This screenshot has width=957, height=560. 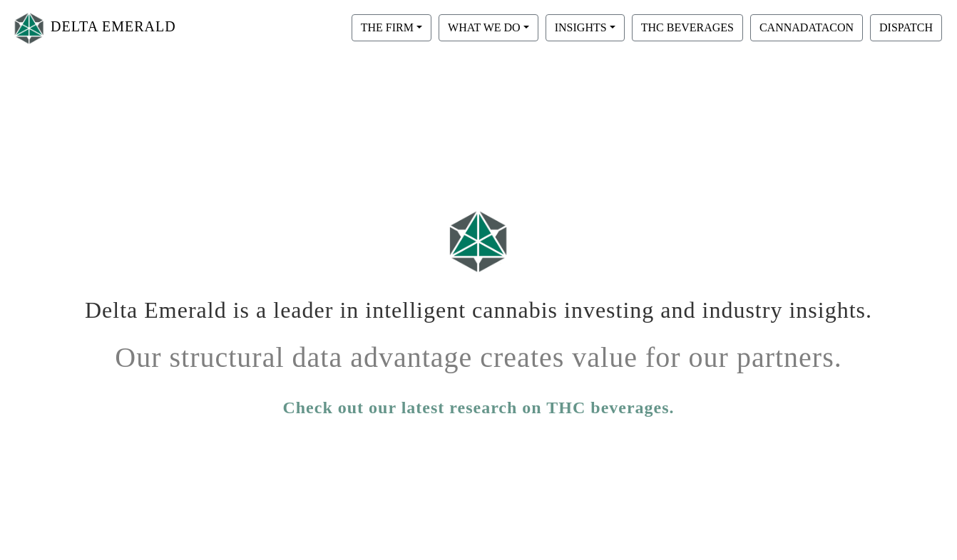 What do you see at coordinates (489, 28) in the screenshot?
I see `button: WHAT WE DO` at bounding box center [489, 28].